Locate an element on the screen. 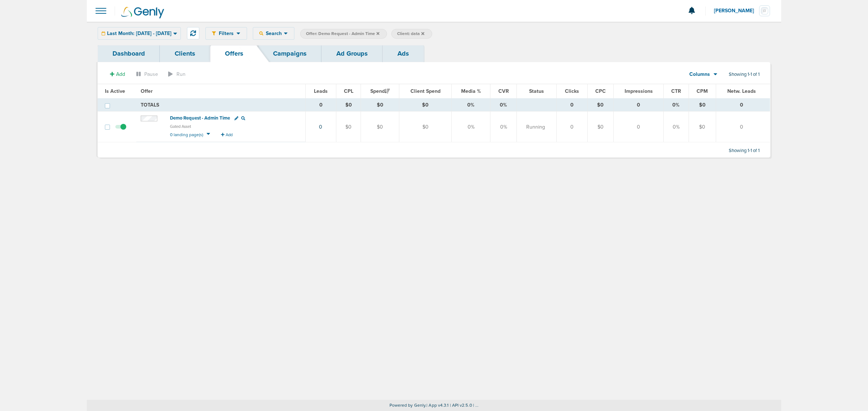 This screenshot has width=868, height=411. img: Genly is located at coordinates (143, 13).